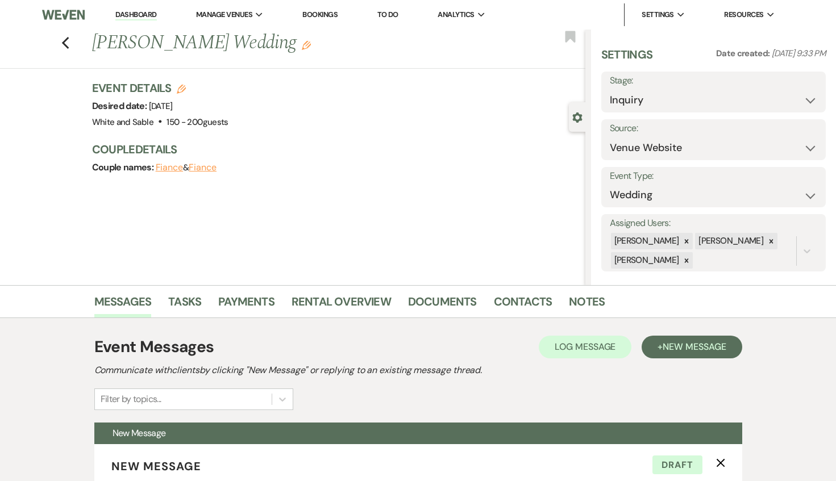  What do you see at coordinates (523, 305) in the screenshot?
I see `a: Contacts` at bounding box center [523, 305].